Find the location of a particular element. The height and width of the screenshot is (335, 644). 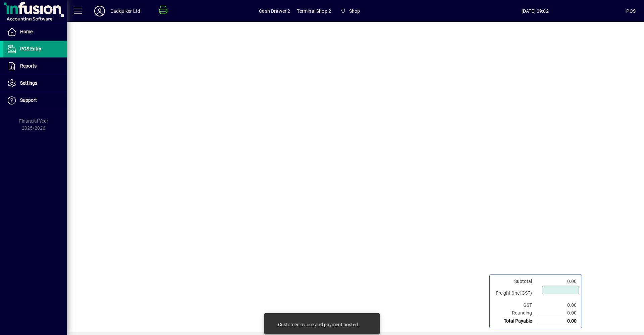

td: Subtotal is located at coordinates (516, 281).